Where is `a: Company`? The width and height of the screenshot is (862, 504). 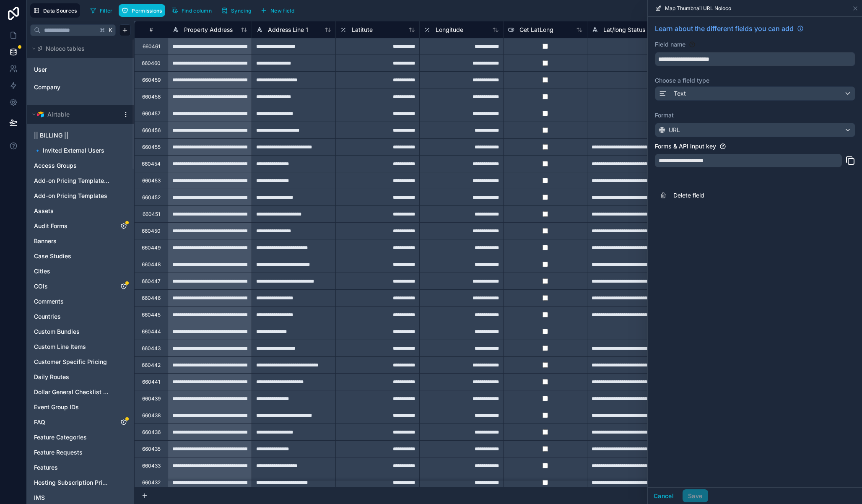 a: Company is located at coordinates (68, 88).